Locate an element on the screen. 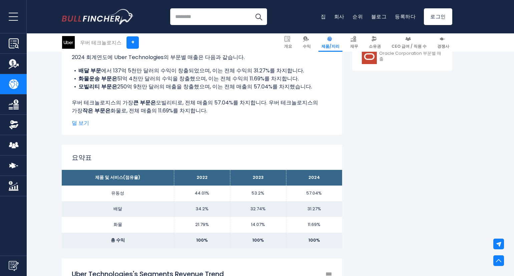 Image resolution: width=514 pixels, height=276 pixels. font: 순위 is located at coordinates (358, 16).